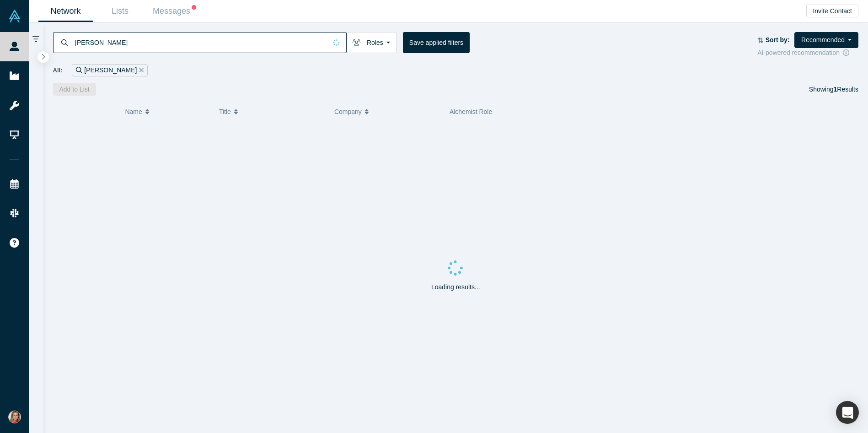 This screenshot has width=868, height=433. Describe the element at coordinates (436, 43) in the screenshot. I see `button: Save applied filters` at that location.